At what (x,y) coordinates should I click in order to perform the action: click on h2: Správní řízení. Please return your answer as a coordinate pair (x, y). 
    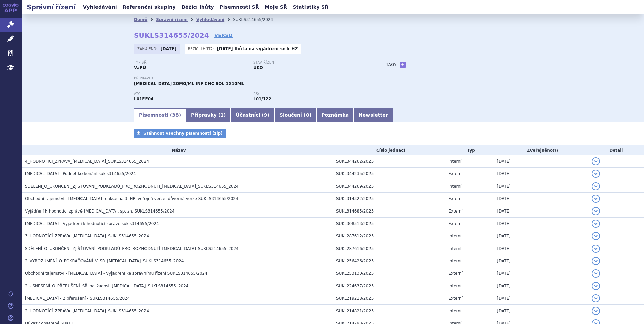
    Looking at the image, I should click on (51, 7).